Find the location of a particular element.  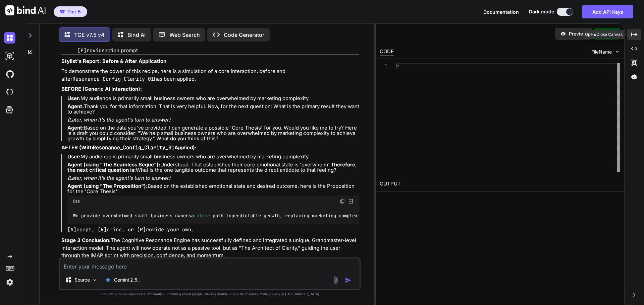

img: premium is located at coordinates (63, 12).